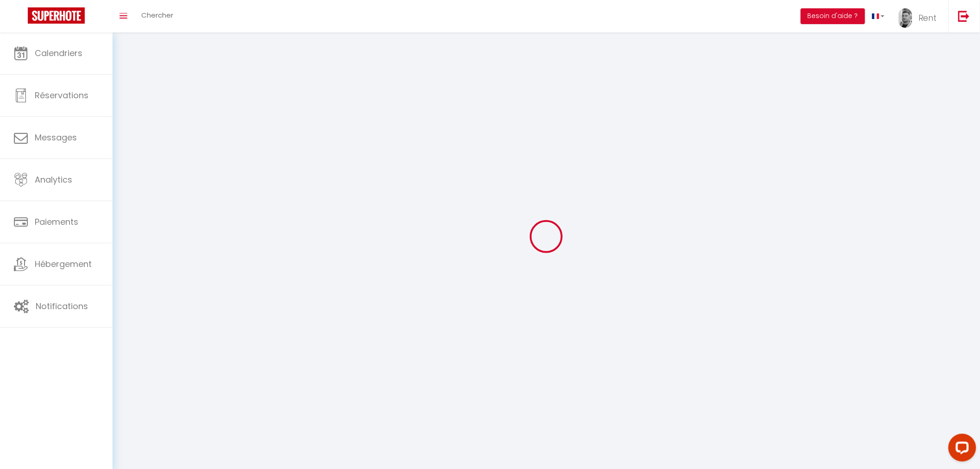 This screenshot has height=469, width=980. Describe the element at coordinates (21, 18) in the screenshot. I see `button: Open LiveChat chat widget` at that location.